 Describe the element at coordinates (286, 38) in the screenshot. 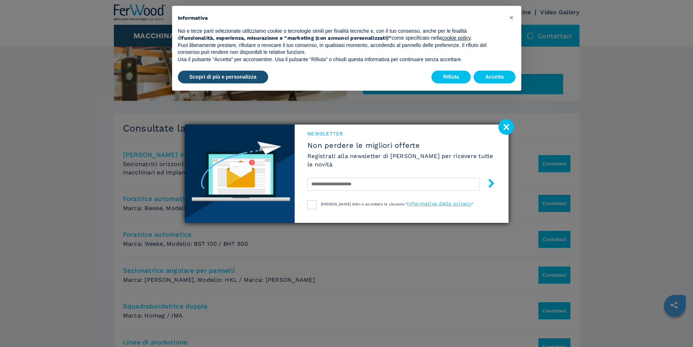

I see `strong: funzionalità, esperienza, misurazione e “marketing (con annunci personalizzati)”` at that location.